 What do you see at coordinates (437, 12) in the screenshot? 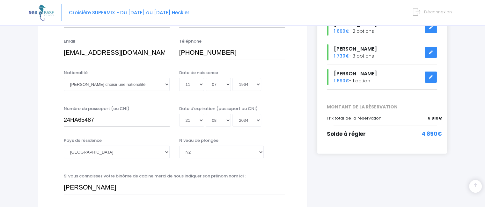
I see `span: Déconnexion` at bounding box center [437, 12].